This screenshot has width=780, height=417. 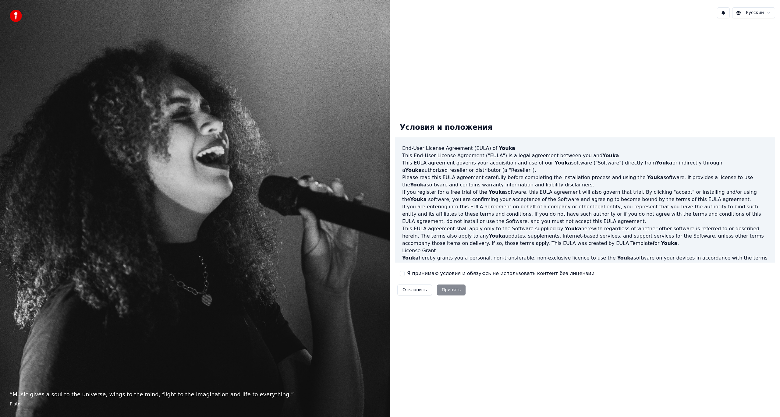 I want to click on p: If you are entering into this EULA agreement on behalf of a company or other legal entity, you re..., so click(x=585, y=214).